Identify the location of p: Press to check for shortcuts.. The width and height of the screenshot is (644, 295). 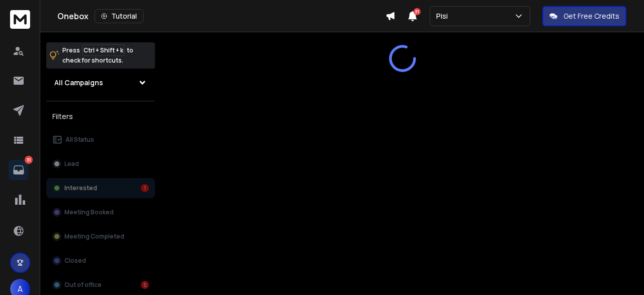
(98, 56).